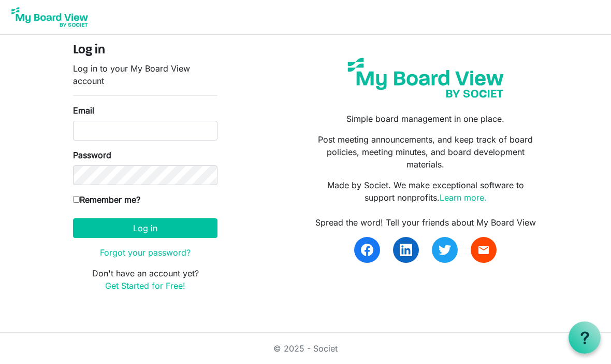 The width and height of the screenshot is (611, 364). Describe the element at coordinates (145, 279) in the screenshot. I see `p: Don't have an account yet?` at that location.